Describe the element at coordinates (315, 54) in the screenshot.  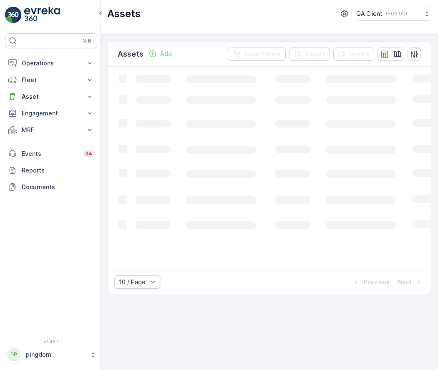
I see `p: Export` at that location.